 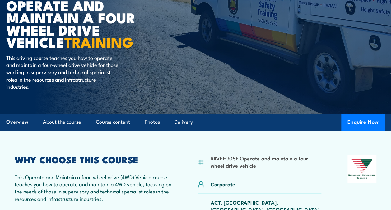 I want to click on p: This driving course teaches you how to operate and maintain a four-wheel drive vehicle for those ..., so click(x=63, y=72).